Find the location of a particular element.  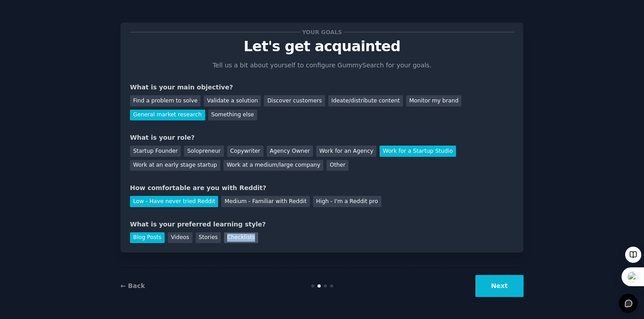

div: What is your role? is located at coordinates (322, 138).